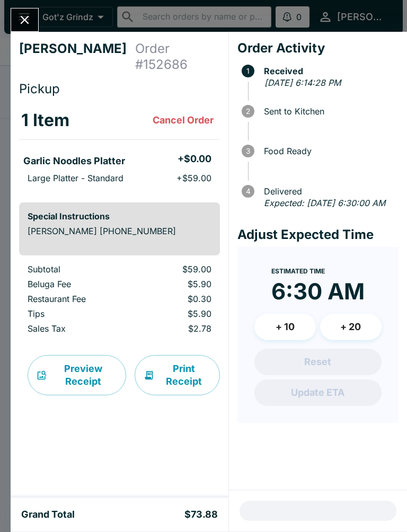  Describe the element at coordinates (329, 111) in the screenshot. I see `span: Sent to Kitchen` at that location.